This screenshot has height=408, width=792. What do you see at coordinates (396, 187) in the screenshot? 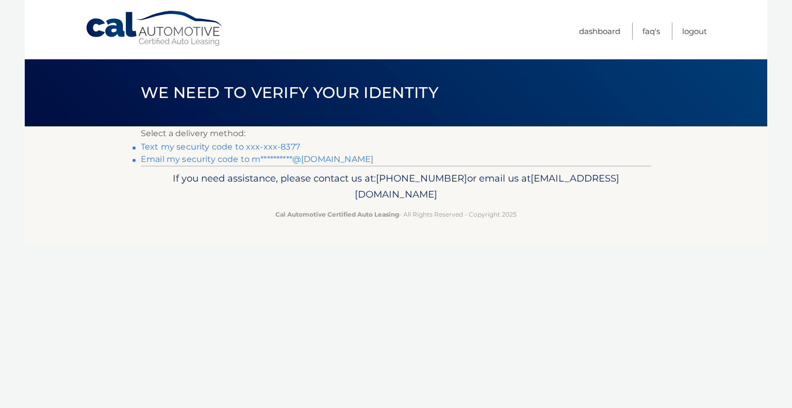
I see `p: If you need assistance, please contact us at: or email us at` at bounding box center [396, 187].